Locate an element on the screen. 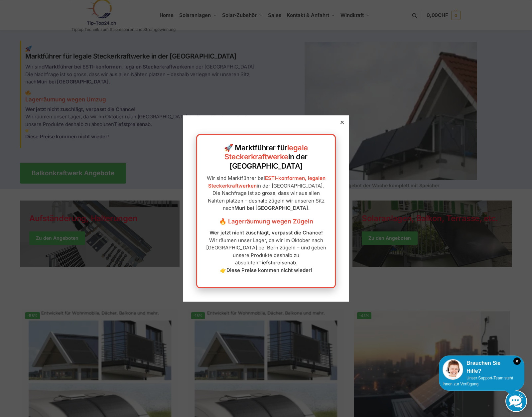 This screenshot has width=532, height=417. a: legale Steckerkraftwerke is located at coordinates (266, 152).